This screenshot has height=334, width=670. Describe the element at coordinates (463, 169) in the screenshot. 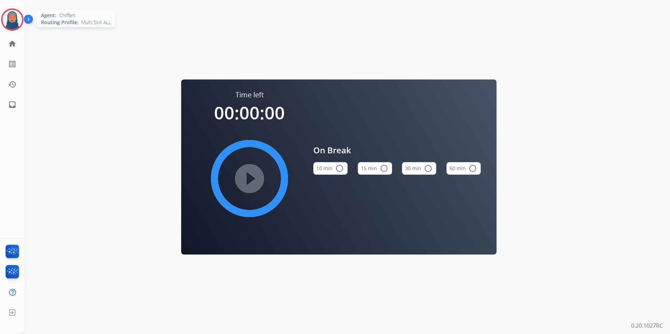

I see `button: 60 min` at that location.